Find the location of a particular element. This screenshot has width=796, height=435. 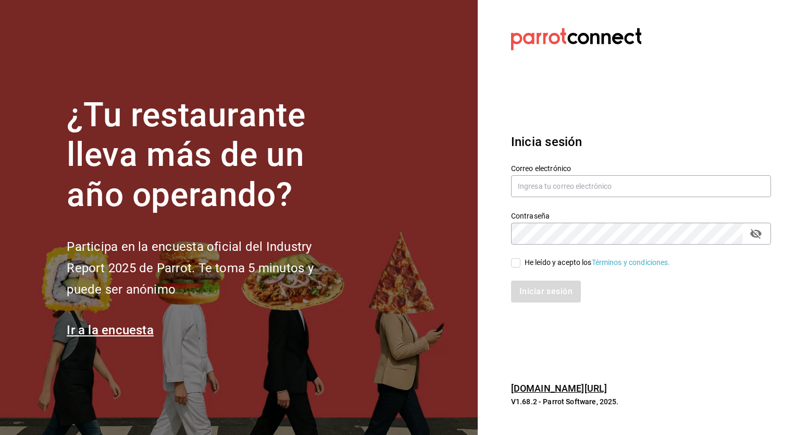

h1: ¿Tu restaurante lleva más de un año operando? is located at coordinates (207, 155).